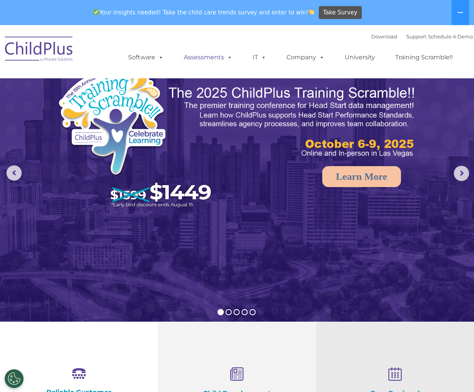 This screenshot has width=474, height=392. What do you see at coordinates (416, 37) in the screenshot?
I see `a: Support` at bounding box center [416, 37].